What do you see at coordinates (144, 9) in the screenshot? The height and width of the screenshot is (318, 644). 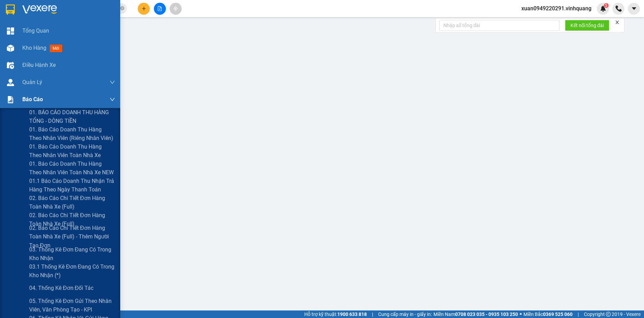 I see `span: plus` at bounding box center [144, 9].